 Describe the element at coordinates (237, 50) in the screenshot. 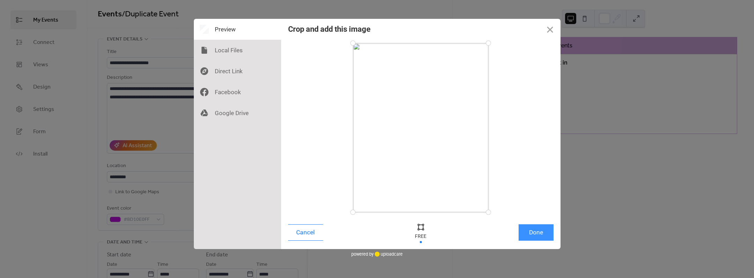

I see `div: Local Files` at that location.